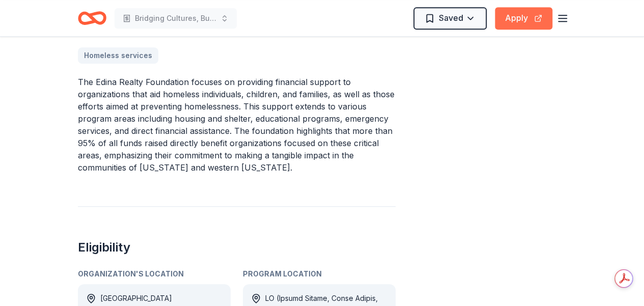 The image size is (644, 306). What do you see at coordinates (237, 248) in the screenshot?
I see `h2: Eligibility` at bounding box center [237, 248].